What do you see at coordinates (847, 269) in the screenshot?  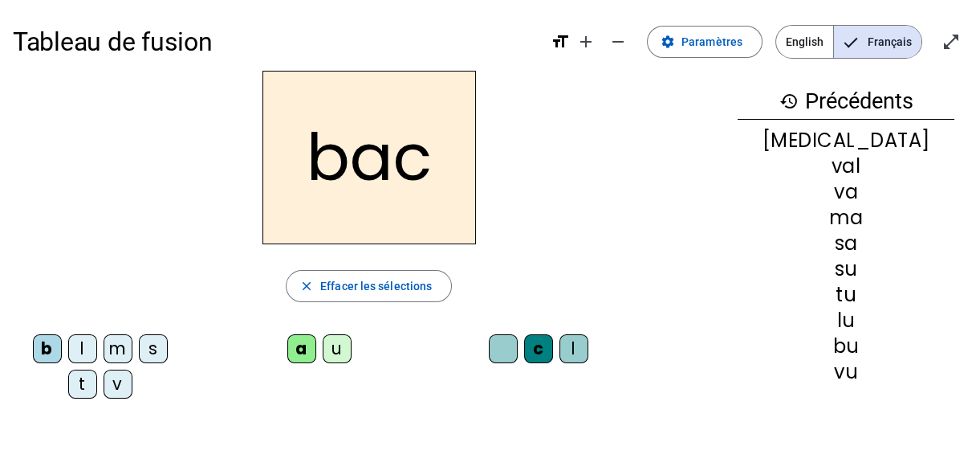 I see `div: su` at bounding box center [847, 269].